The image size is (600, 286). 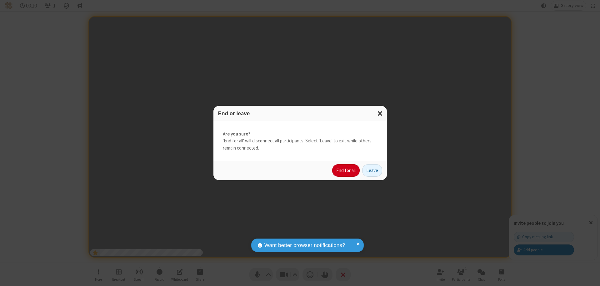 I want to click on div: 'End for all' will disconnect all participants. Select 'Leave' to exit while others remain connec..., so click(x=300, y=141).